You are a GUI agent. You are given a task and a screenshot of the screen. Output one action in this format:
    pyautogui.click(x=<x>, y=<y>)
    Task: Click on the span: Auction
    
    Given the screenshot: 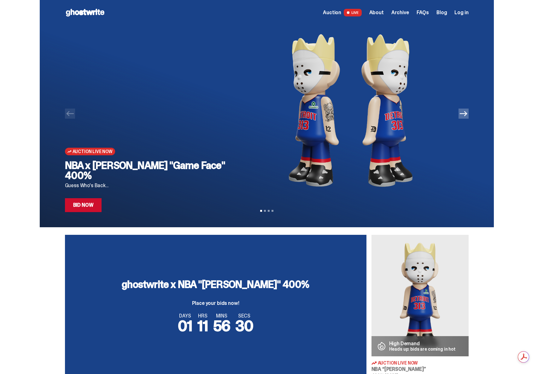 What is the action you would take?
    pyautogui.click(x=332, y=13)
    